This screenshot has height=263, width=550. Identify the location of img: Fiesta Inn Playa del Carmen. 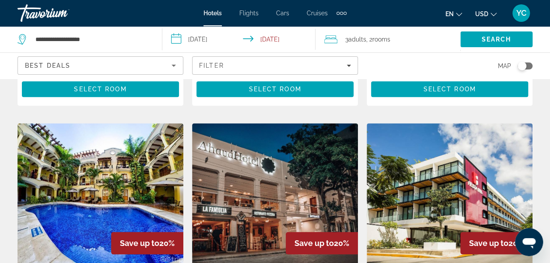
(450, 193).